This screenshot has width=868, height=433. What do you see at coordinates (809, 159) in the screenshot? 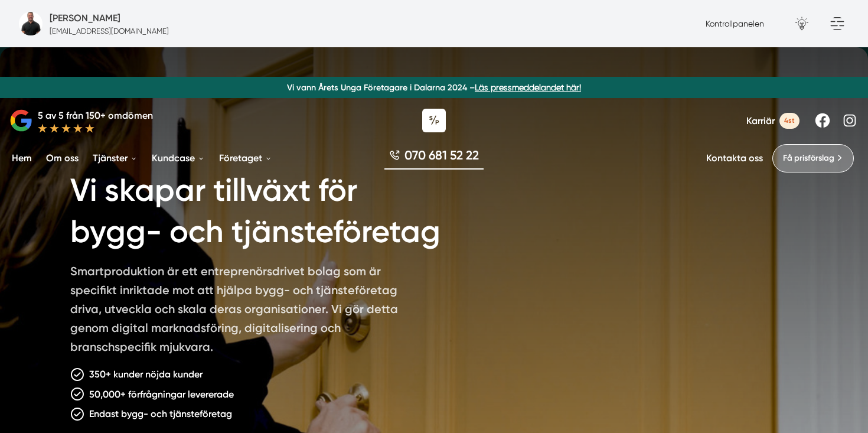
I see `span: Få prisförslag` at bounding box center [809, 159].